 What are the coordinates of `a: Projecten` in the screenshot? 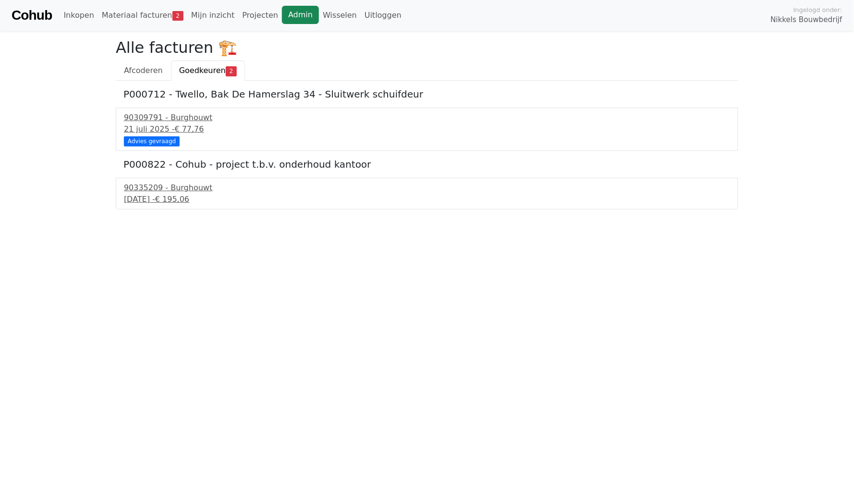 It's located at (260, 16).